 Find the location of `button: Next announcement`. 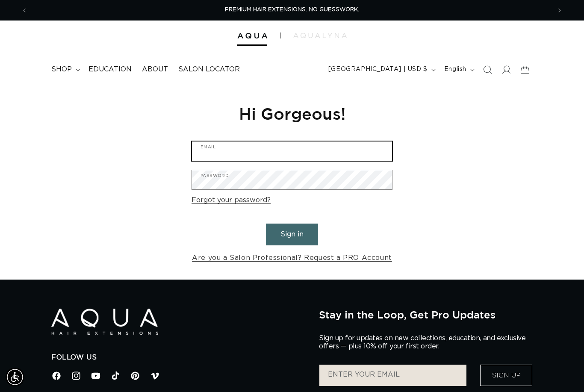

button: Next announcement is located at coordinates (560, 11).